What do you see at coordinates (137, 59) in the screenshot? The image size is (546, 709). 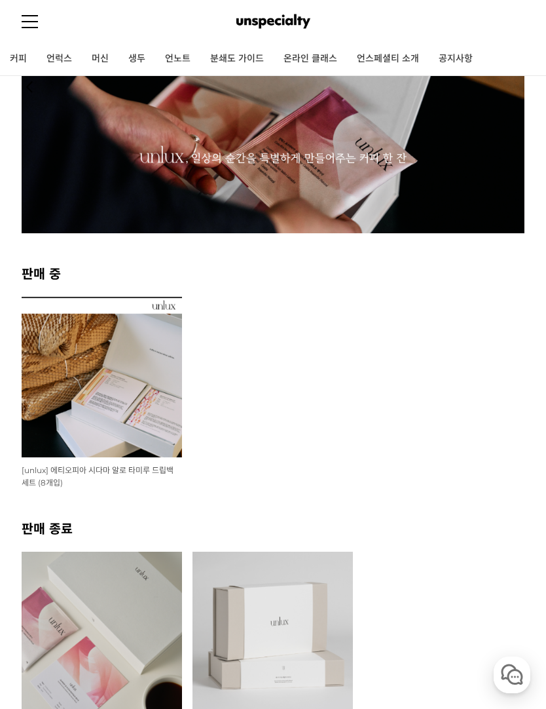 I see `a: 생두` at bounding box center [137, 59].